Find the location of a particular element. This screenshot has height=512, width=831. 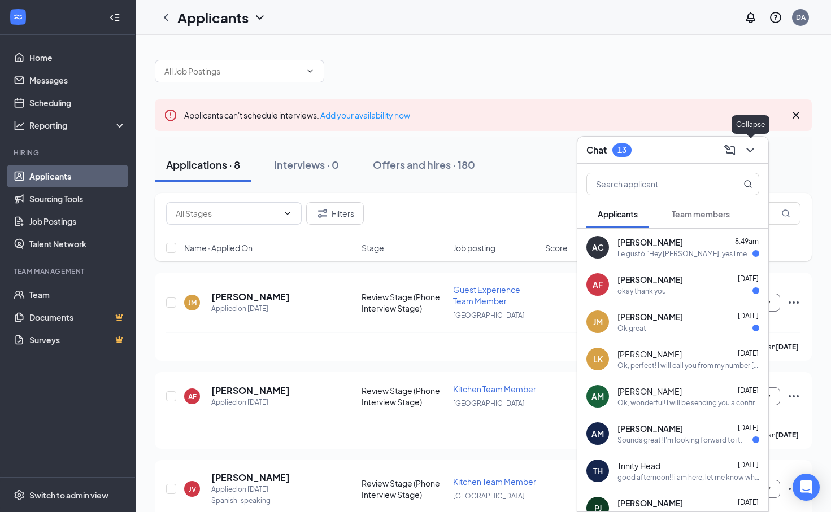

div: TH is located at coordinates (598, 471).